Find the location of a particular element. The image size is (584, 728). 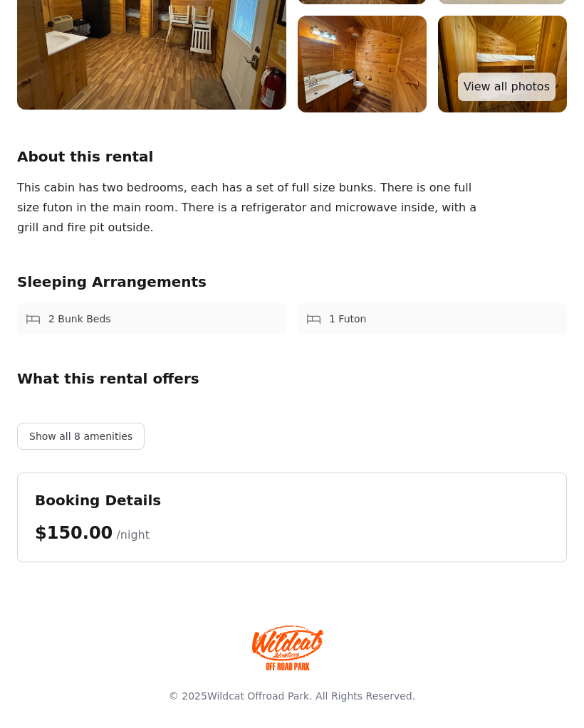

span: $150.00 is located at coordinates (73, 534).